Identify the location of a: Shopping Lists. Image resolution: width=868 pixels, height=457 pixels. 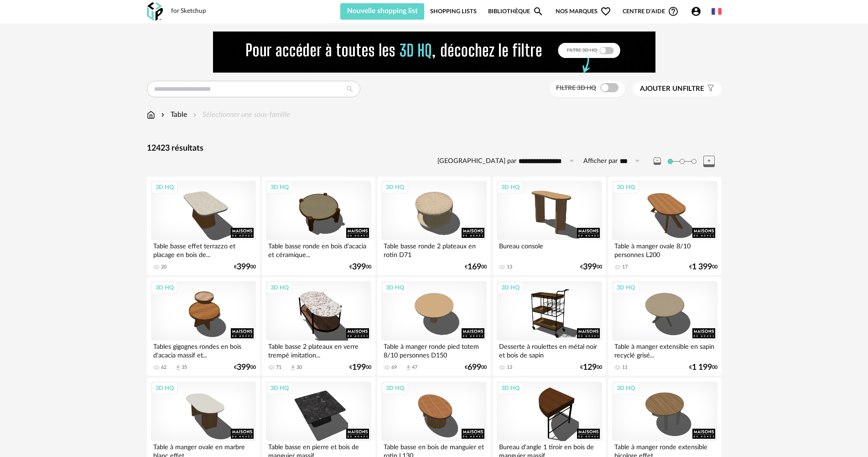
(453, 12).